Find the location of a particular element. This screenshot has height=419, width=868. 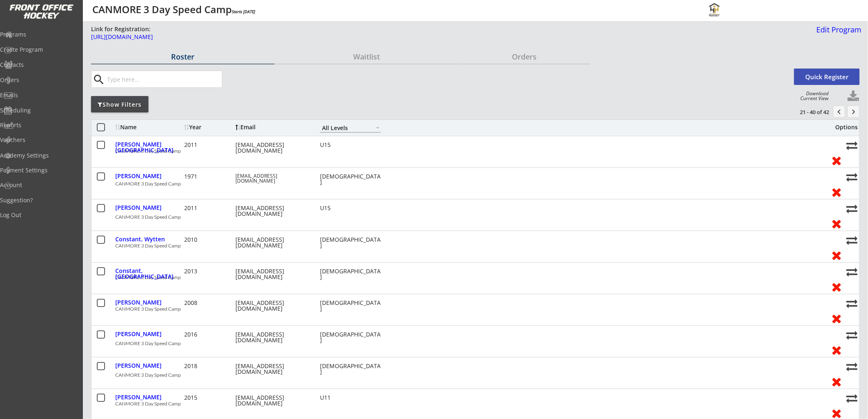

button: keyboard_arrow_right is located at coordinates (854, 111).